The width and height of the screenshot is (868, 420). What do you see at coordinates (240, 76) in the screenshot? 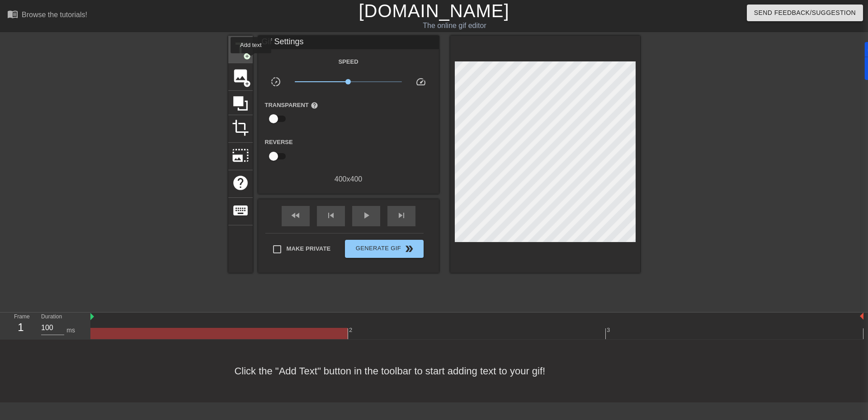
I see `span: image` at bounding box center [240, 76].